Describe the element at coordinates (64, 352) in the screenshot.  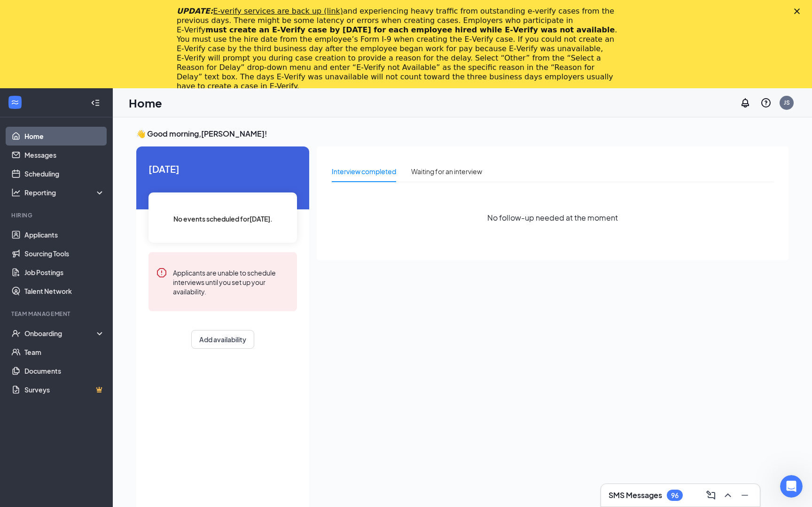
I see `a: Team` at that location.